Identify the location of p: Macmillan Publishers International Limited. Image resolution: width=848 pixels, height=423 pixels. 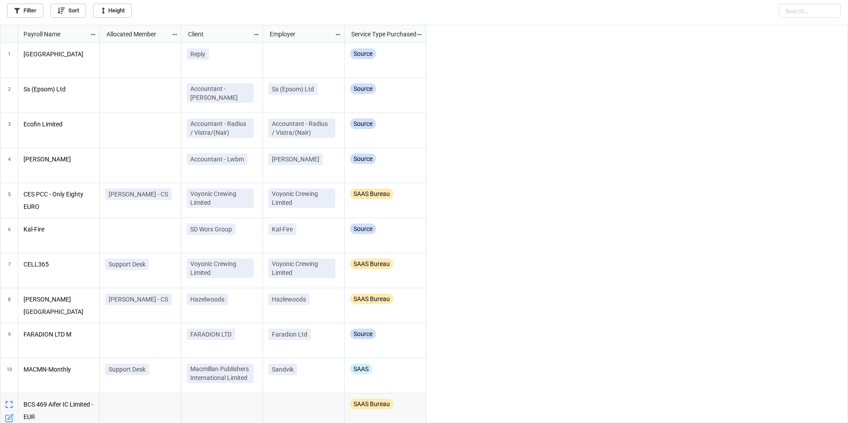
(220, 373).